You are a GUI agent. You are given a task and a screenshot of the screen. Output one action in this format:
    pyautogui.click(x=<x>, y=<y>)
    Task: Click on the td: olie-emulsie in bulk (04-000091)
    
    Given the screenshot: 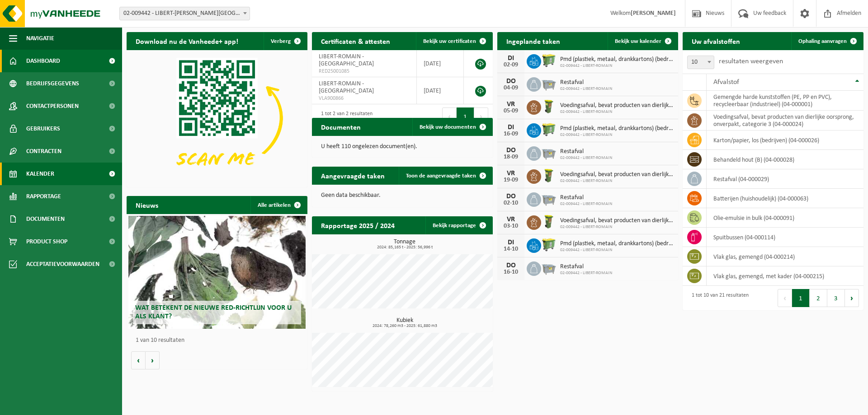 What is the action you would take?
    pyautogui.click(x=784, y=218)
    